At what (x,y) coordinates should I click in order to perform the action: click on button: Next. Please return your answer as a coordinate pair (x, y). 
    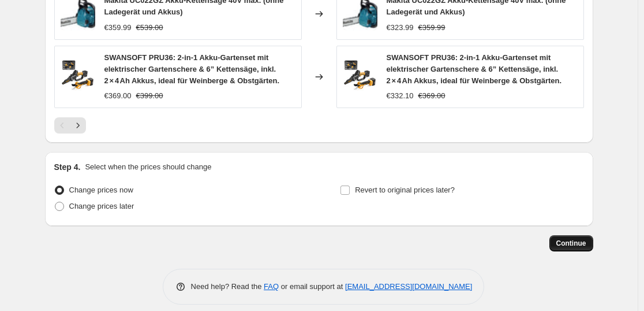
    Looking at the image, I should click on (78, 125).